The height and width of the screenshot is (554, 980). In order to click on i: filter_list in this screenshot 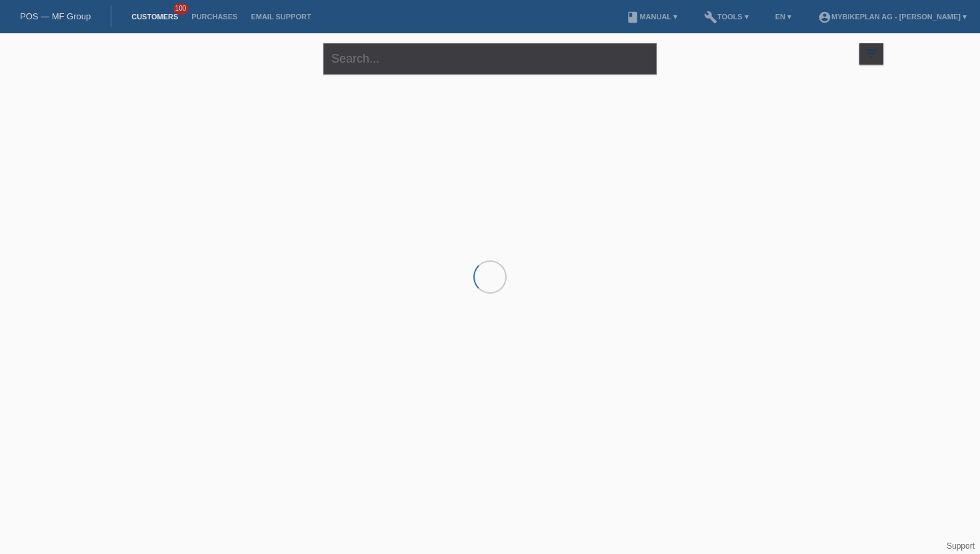, I will do `click(872, 53)`.